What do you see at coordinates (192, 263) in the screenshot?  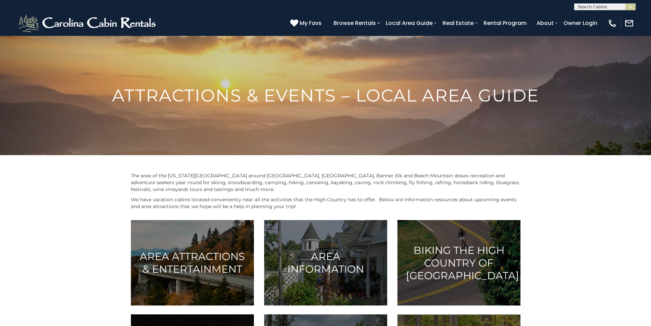 I see `h3: Area Attractions & Entertainment` at bounding box center [192, 263].